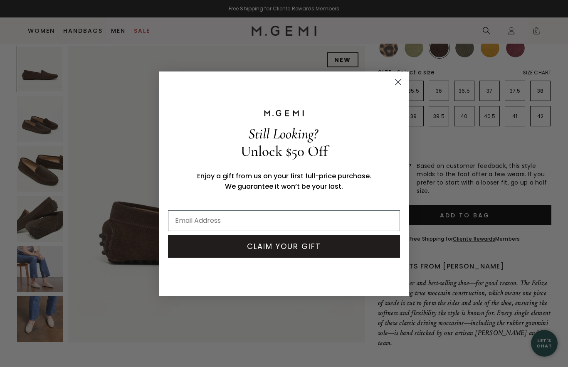 Image resolution: width=568 pixels, height=367 pixels. Describe the element at coordinates (284, 247) in the screenshot. I see `button: CLAIM YOUR GIFT` at that location.